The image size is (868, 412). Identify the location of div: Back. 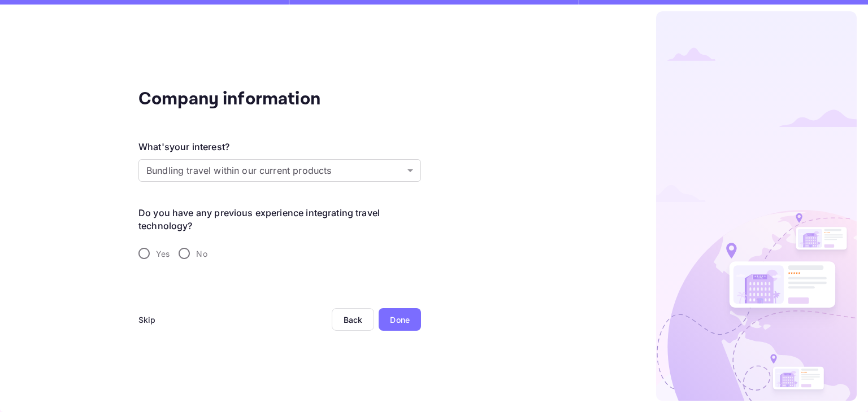
(353, 319).